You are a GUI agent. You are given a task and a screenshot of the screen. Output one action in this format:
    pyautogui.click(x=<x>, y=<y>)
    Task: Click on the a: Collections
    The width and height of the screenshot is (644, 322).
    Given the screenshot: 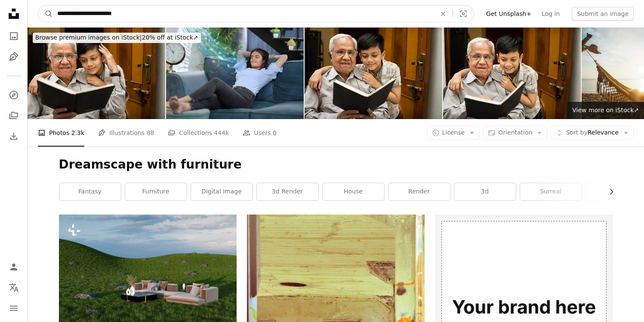 What is the action you would take?
    pyautogui.click(x=14, y=116)
    